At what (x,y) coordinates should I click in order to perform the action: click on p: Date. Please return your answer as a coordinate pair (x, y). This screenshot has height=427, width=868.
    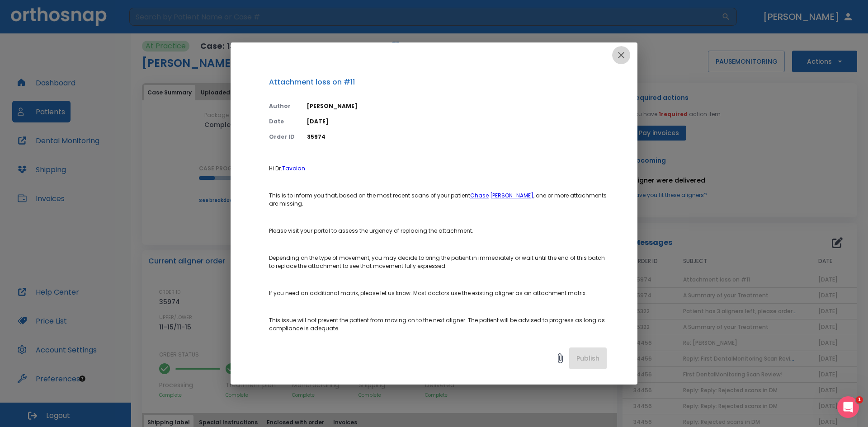
    Looking at the image, I should click on (283, 122).